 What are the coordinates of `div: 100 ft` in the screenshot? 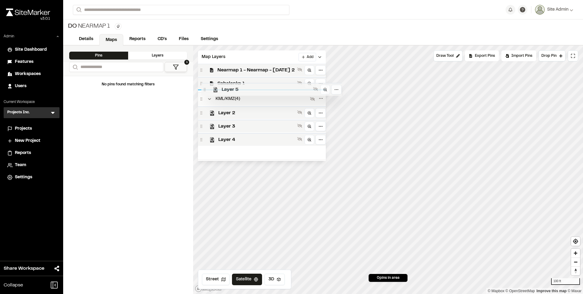 It's located at (565, 281).